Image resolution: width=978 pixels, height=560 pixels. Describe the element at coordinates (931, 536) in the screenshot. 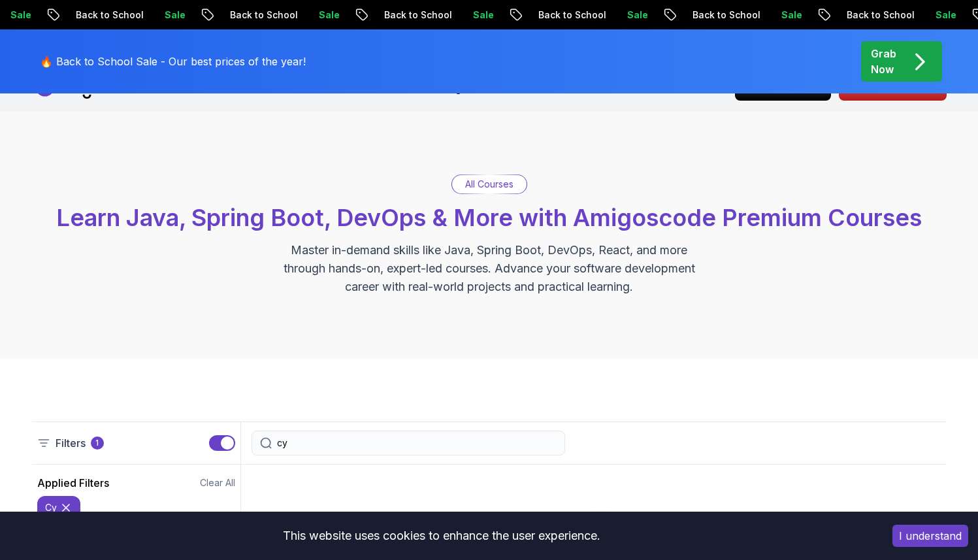

I see `button: Accept cookies` at that location.